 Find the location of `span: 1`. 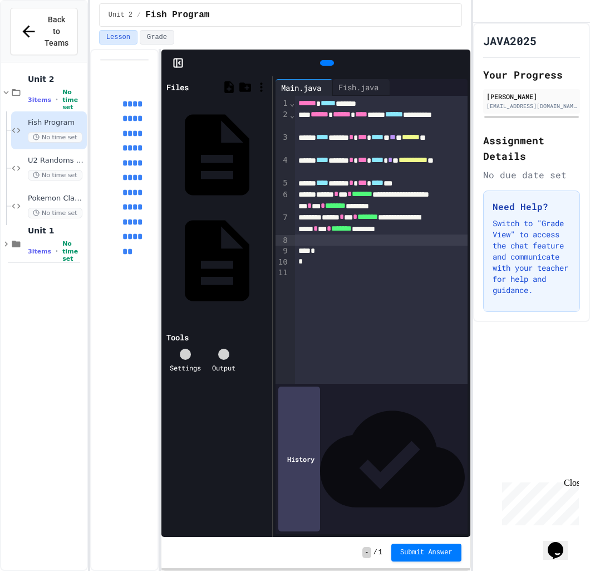

span: 1 is located at coordinates (380, 552).